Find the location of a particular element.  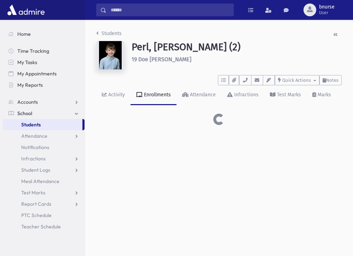

span: Students is located at coordinates (31, 125).